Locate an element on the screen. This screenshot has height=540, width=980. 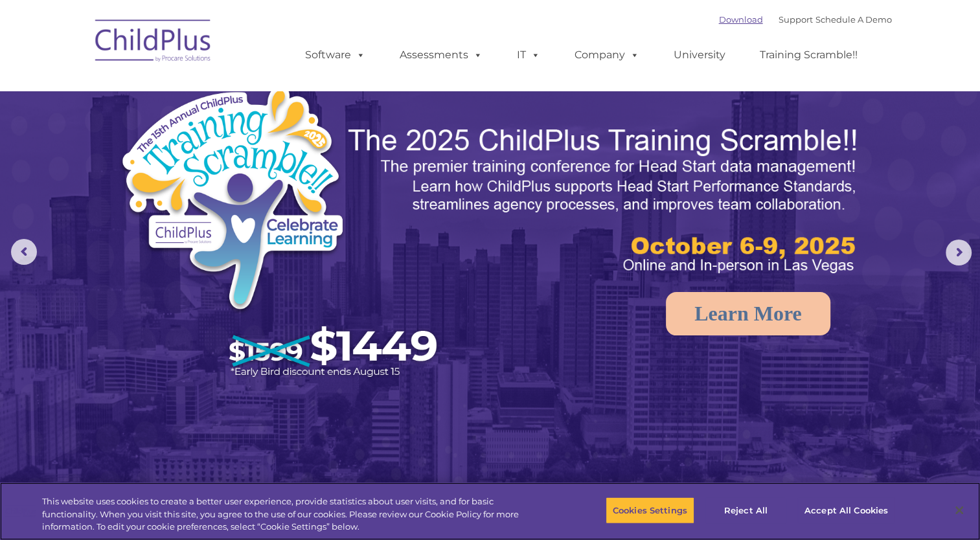
a: Training Scramble!! is located at coordinates (808, 55).